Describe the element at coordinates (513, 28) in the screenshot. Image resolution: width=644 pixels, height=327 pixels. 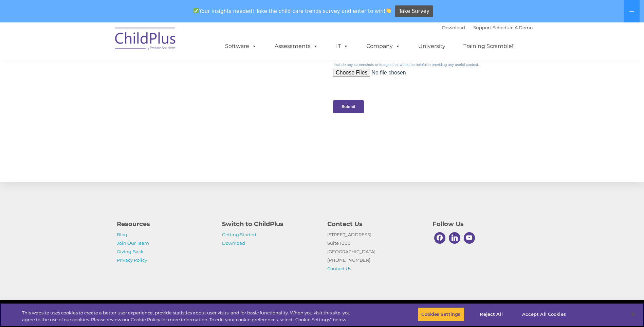
I see `a: Schedule A Demo` at that location.